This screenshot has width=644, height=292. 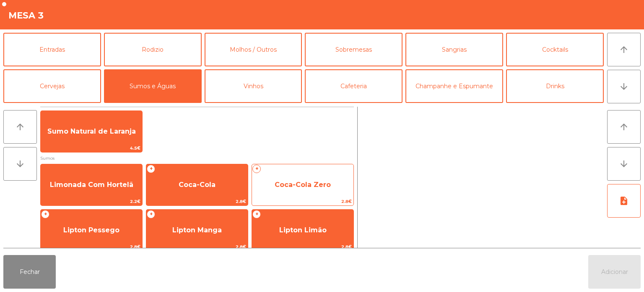 I want to click on button: Fechar, so click(x=30, y=272).